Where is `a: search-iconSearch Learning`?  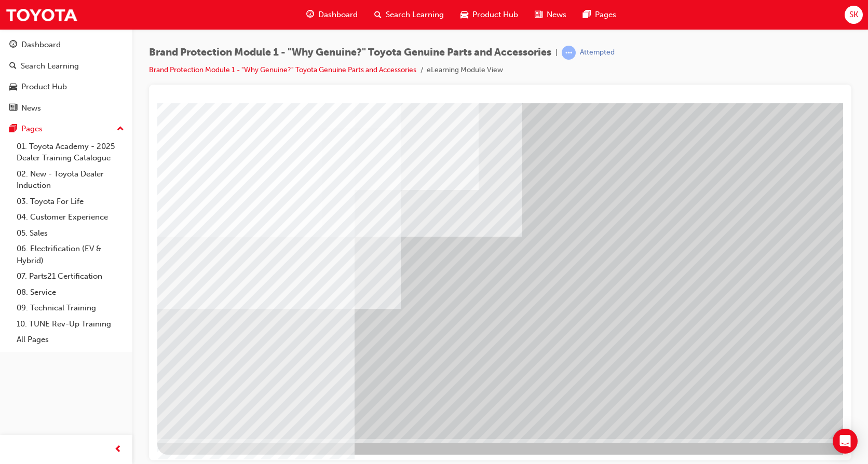 a: search-iconSearch Learning is located at coordinates (409, 14).